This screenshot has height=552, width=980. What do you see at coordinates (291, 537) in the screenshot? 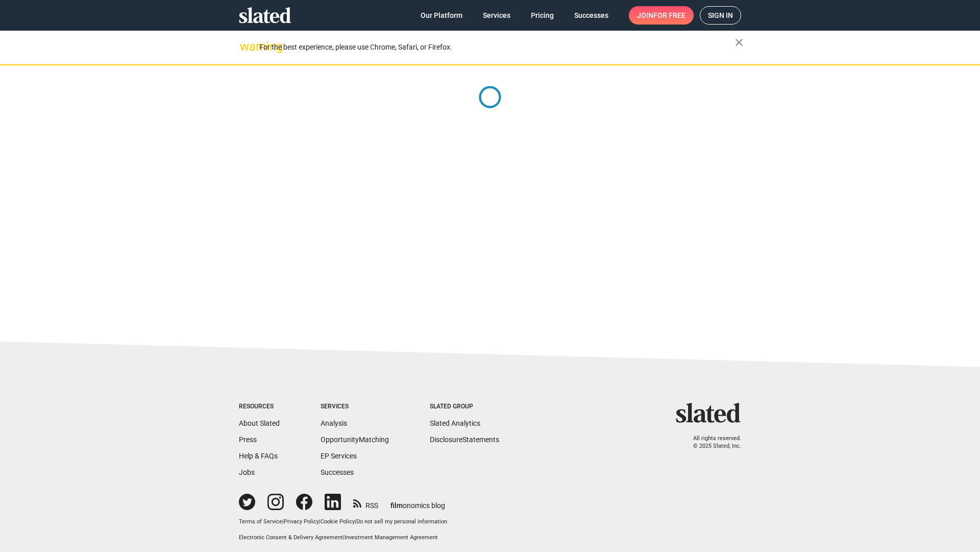
I see `a: Electronic Consent & Delivery Agreement` at bounding box center [291, 537].